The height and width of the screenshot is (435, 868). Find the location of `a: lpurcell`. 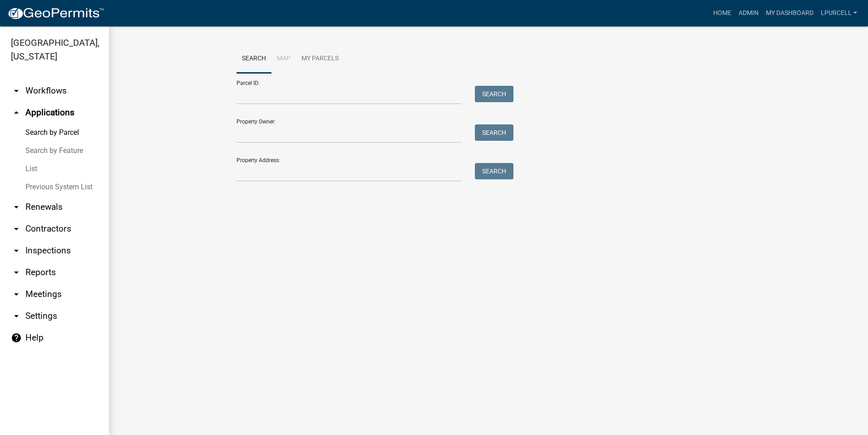

a: lpurcell is located at coordinates (839, 13).